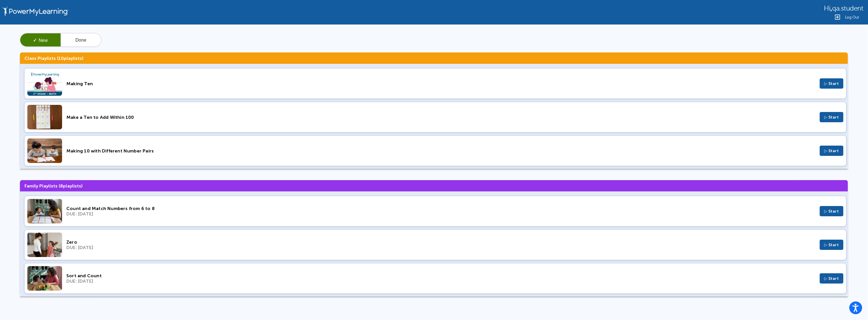 The width and height of the screenshot is (868, 320). What do you see at coordinates (837, 17) in the screenshot?
I see `img: Logout Icon` at bounding box center [837, 17].